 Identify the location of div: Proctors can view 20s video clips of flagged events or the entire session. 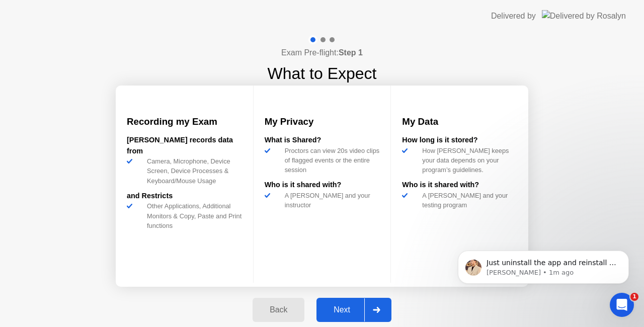
(330, 161).